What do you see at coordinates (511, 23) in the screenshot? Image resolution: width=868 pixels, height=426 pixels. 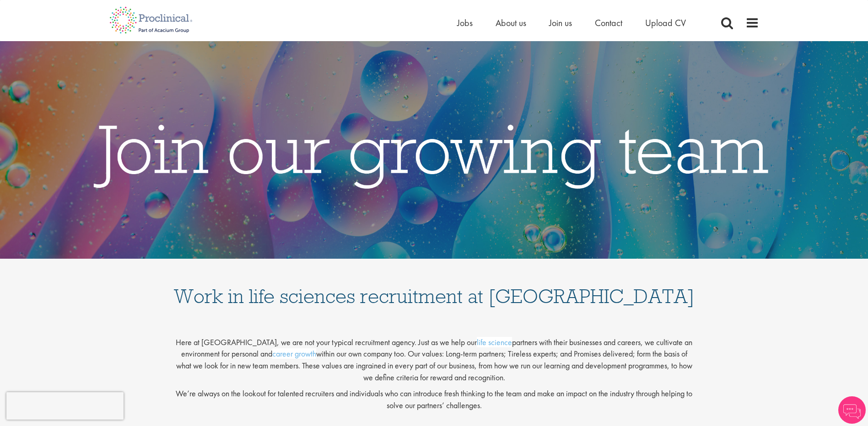 I see `a: About us` at bounding box center [511, 23].